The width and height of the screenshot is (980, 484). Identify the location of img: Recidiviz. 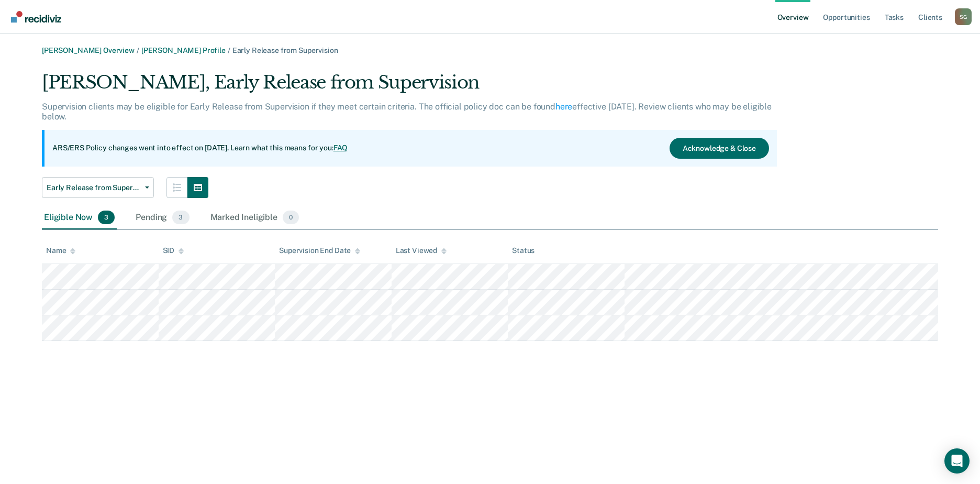
(36, 17).